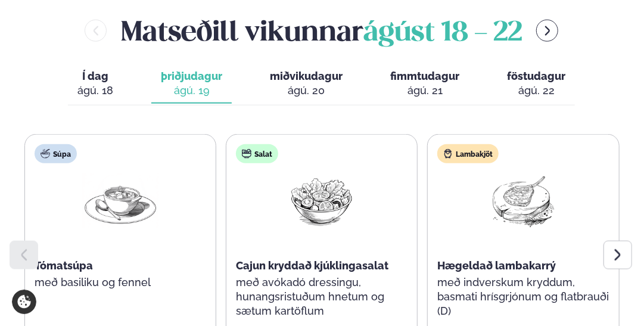  I want to click on span: Í dag, so click(96, 76).